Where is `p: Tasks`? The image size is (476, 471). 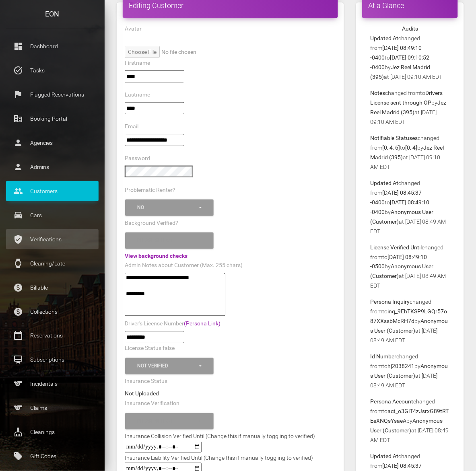 p: Tasks is located at coordinates (52, 70).